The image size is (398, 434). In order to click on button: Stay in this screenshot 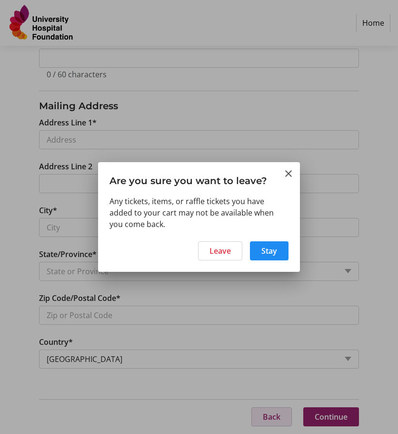, I will do `click(269, 251)`.